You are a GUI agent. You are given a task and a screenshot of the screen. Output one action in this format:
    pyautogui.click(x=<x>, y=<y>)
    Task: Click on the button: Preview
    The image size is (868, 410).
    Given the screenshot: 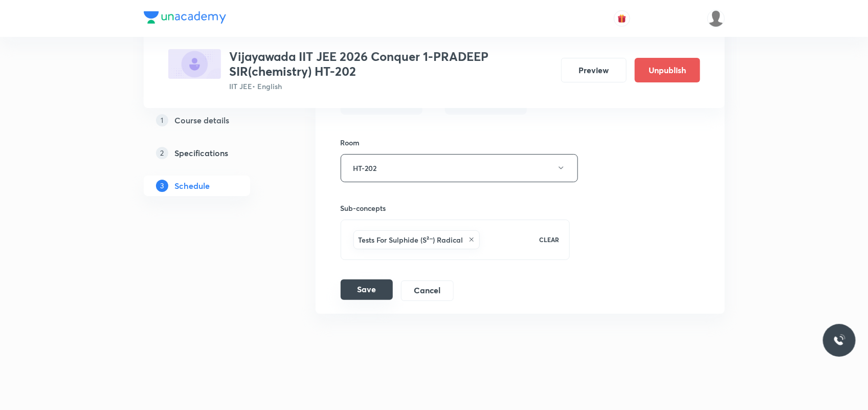 What is the action you would take?
    pyautogui.click(x=594, y=70)
    